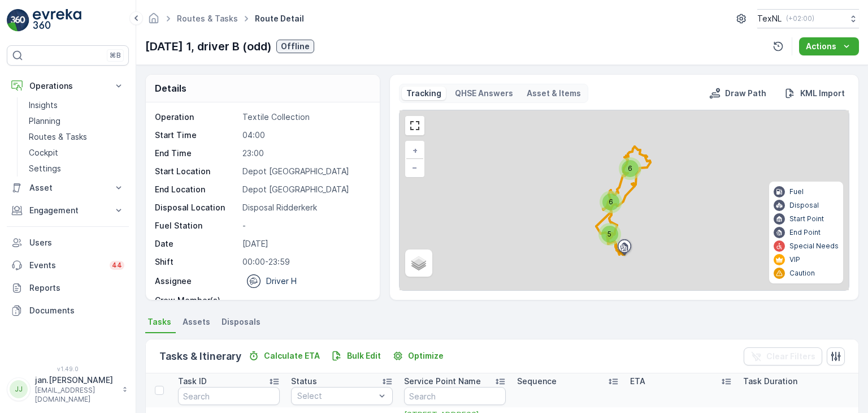  What do you see at coordinates (284, 356) in the screenshot?
I see `button: Calculate ETA` at bounding box center [284, 356].